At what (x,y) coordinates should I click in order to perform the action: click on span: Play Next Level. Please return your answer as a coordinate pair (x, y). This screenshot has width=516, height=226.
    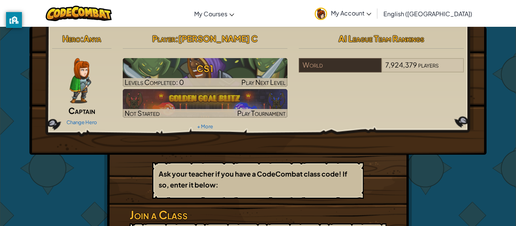
    Looking at the image, I should click on (263, 82).